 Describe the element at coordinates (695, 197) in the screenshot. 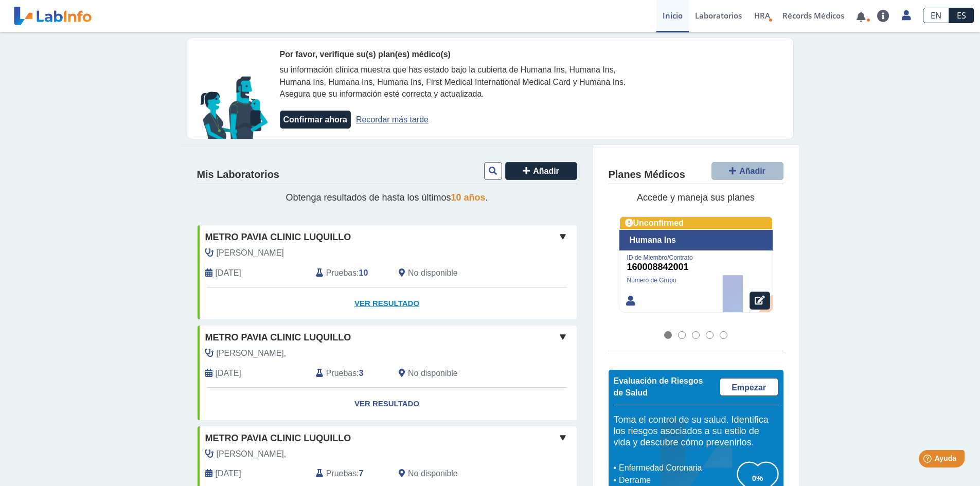

I see `span: Accede y maneja sus planes` at that location.